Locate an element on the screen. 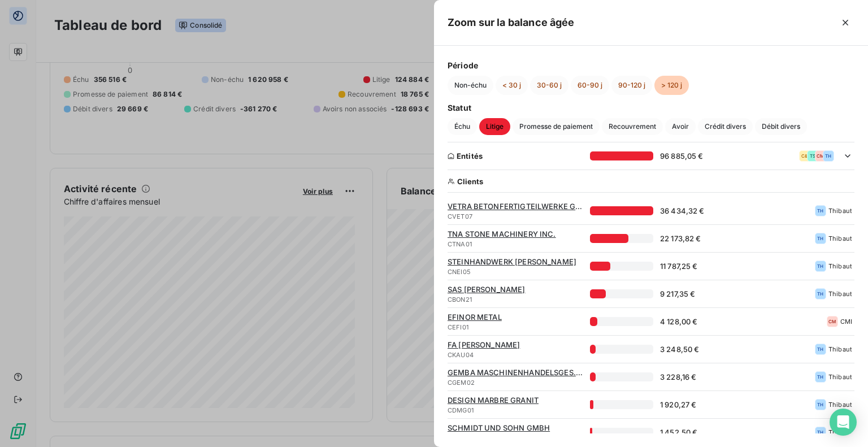 This screenshot has height=447, width=868. span: CKAU04 is located at coordinates (515, 355).